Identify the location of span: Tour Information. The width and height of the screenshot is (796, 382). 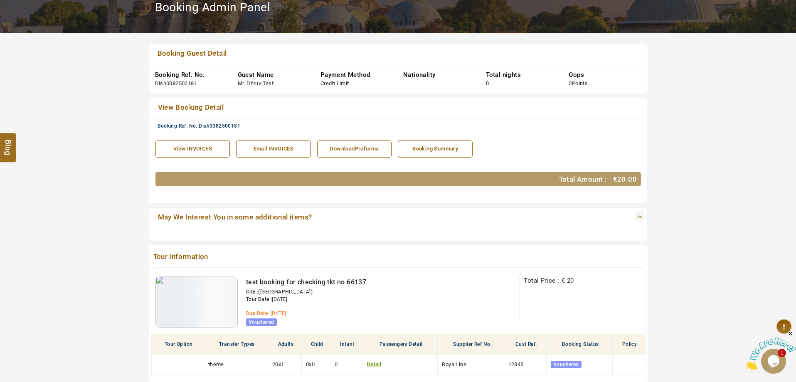
(373, 257).